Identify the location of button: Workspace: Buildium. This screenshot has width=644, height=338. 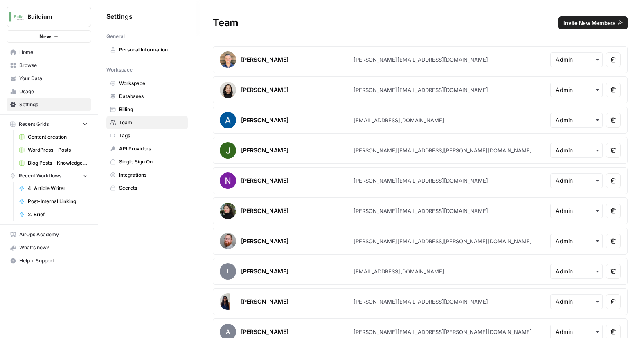
(49, 17).